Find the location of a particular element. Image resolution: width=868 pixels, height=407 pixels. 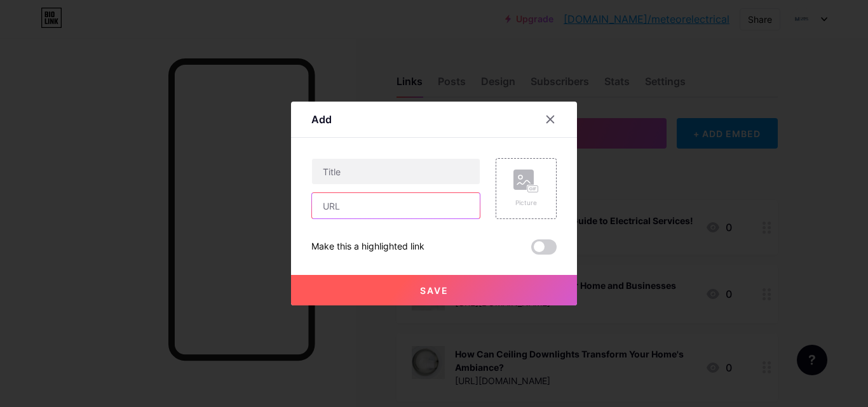

div: Add is located at coordinates (322, 119).